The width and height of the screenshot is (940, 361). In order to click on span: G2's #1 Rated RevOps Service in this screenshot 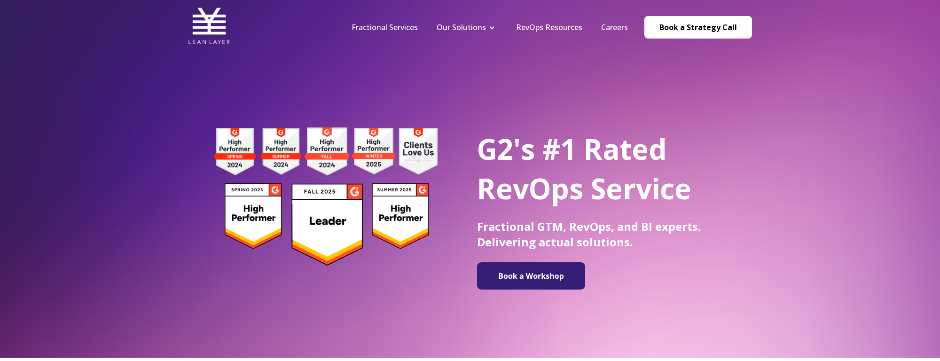, I will do `click(584, 169)`.